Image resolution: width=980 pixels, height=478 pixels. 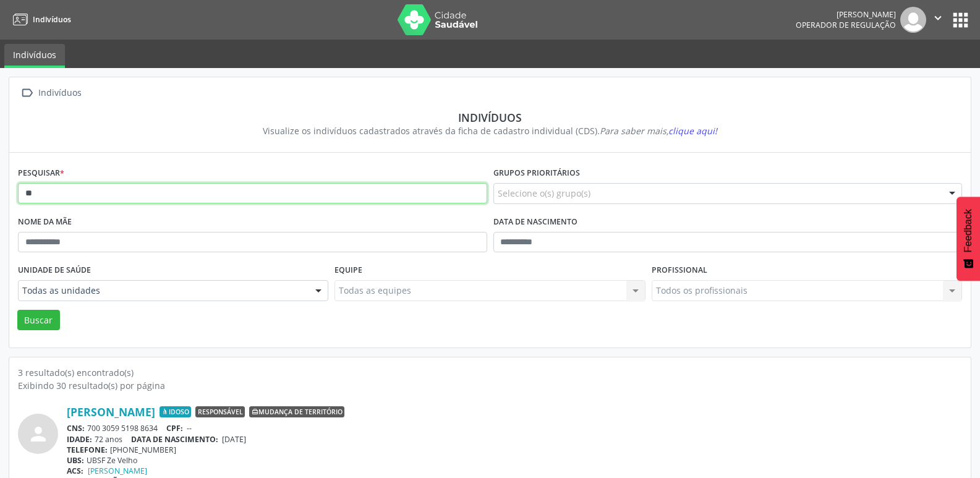 What do you see at coordinates (52, 19) in the screenshot?
I see `span: Indivíduos` at bounding box center [52, 19].